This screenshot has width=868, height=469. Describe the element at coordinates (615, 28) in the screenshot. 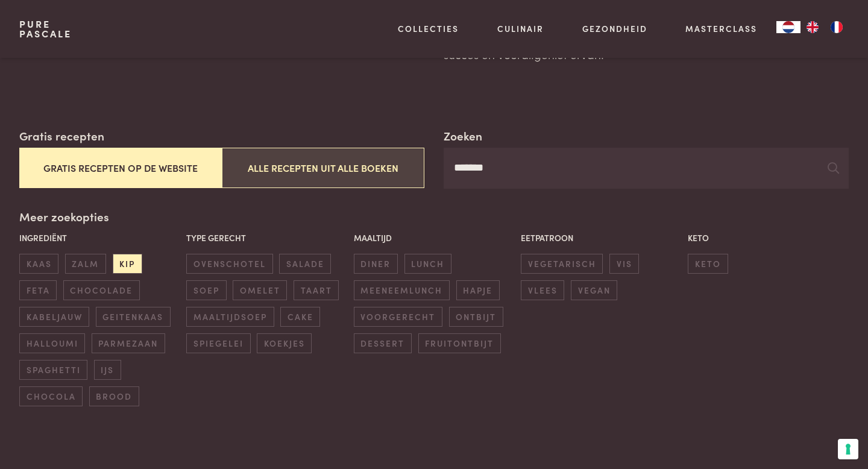

I see `a: Gezondheid` at that location.